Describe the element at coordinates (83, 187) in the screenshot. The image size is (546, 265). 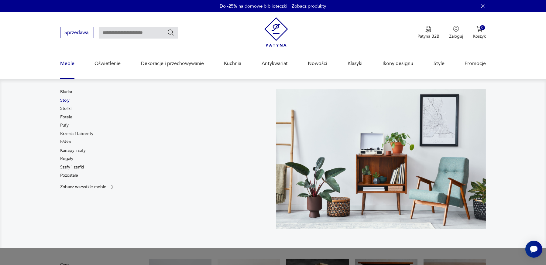
I see `p: Zobacz wszystkie meble` at that location.